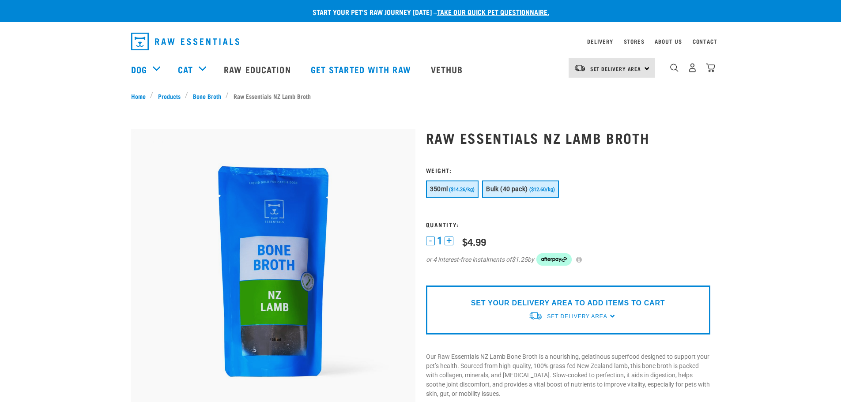  What do you see at coordinates (439, 189) in the screenshot?
I see `span: 350ml` at bounding box center [439, 189].